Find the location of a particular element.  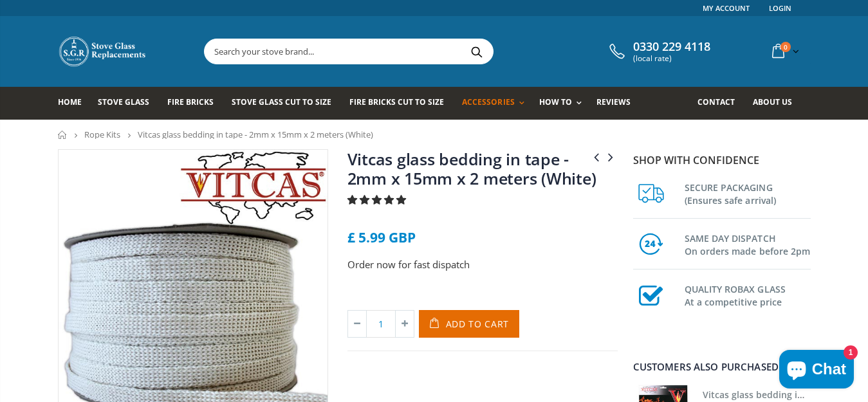

span: (local rate) is located at coordinates (672, 58).